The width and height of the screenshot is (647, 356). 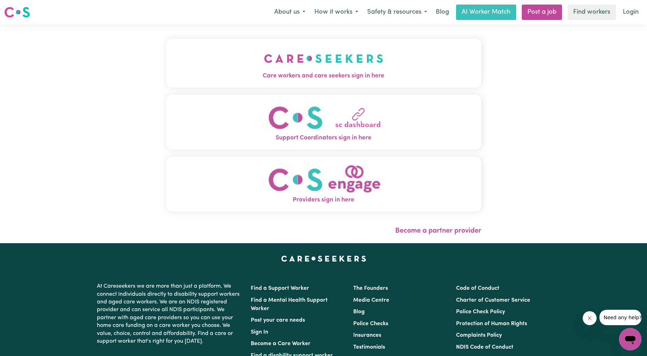 What do you see at coordinates (367, 335) in the screenshot?
I see `a: Insurances` at bounding box center [367, 335].